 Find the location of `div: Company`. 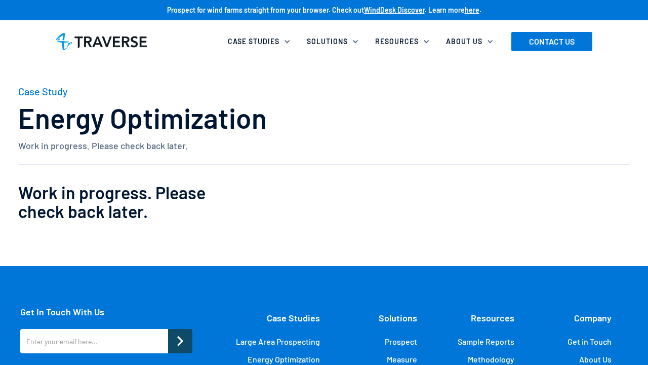

div: Company is located at coordinates (593, 317).